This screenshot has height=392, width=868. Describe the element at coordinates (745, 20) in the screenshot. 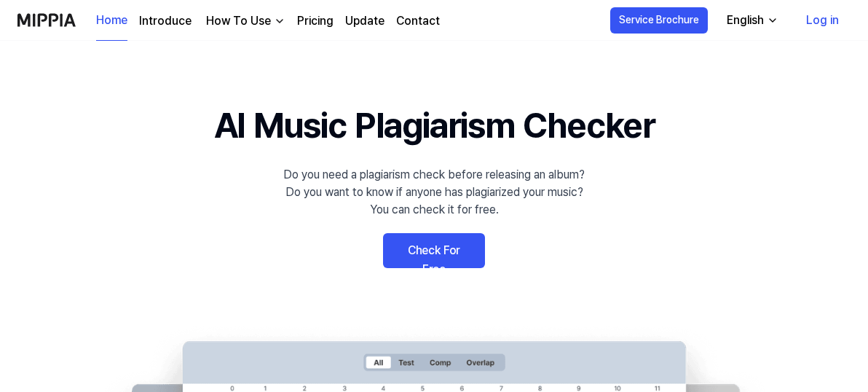

I see `div: English` at that location.